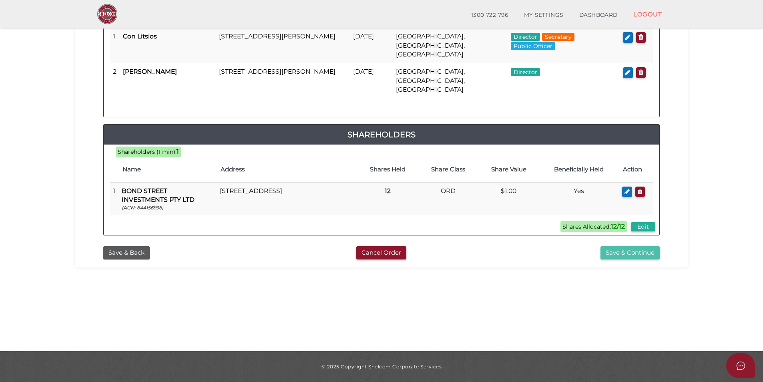 This screenshot has width=763, height=382. Describe the element at coordinates (381, 253) in the screenshot. I see `button: Cancel Order` at that location.